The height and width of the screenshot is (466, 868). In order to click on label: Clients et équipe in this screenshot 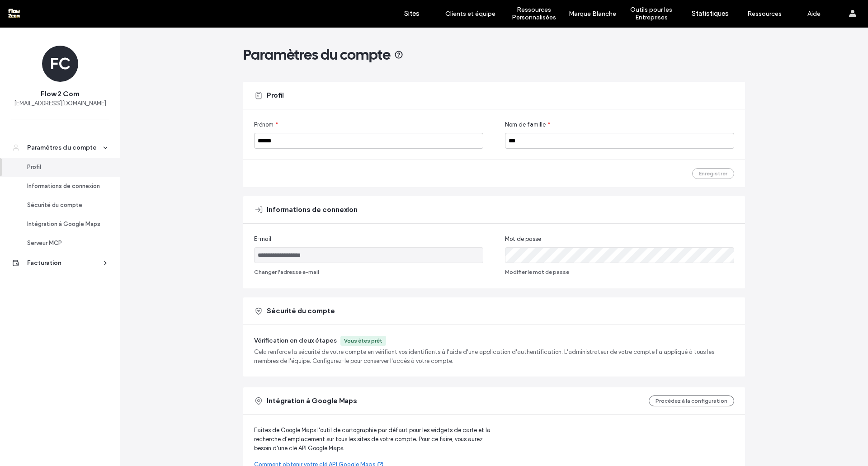, I will do `click(470, 14)`.